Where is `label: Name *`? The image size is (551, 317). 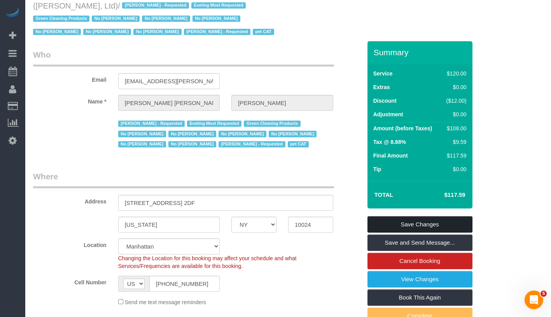
label: Name * is located at coordinates (70, 100).